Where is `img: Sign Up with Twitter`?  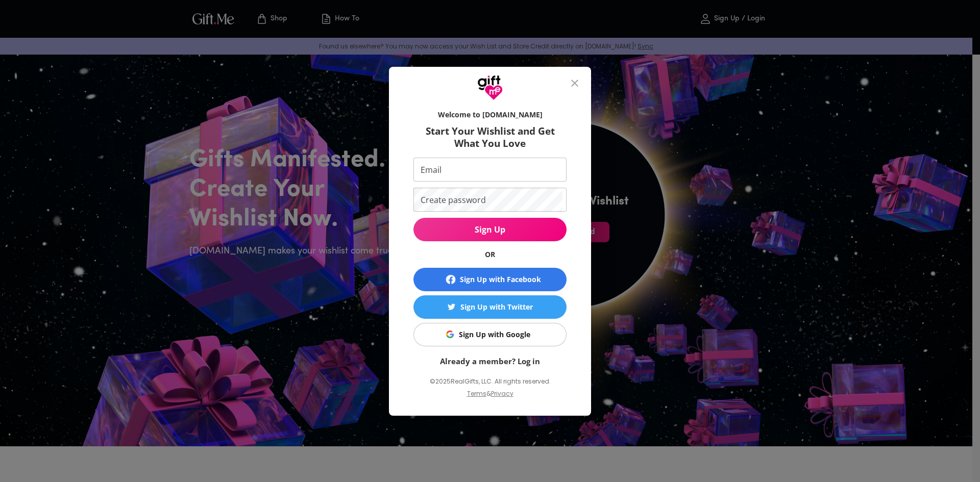 img: Sign Up with Twitter is located at coordinates (451, 307).